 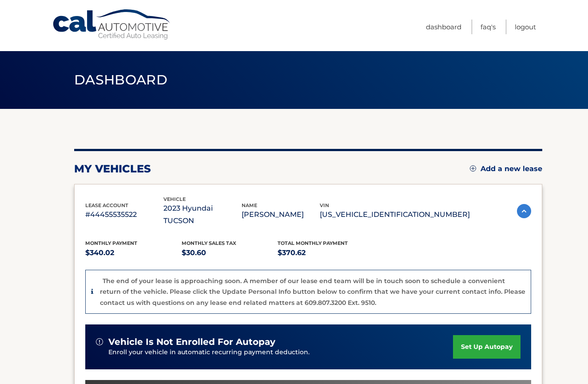 I want to click on p: The end of your lease is approaching soon. A member of our lease end team will be in touch soon t..., so click(x=313, y=291).